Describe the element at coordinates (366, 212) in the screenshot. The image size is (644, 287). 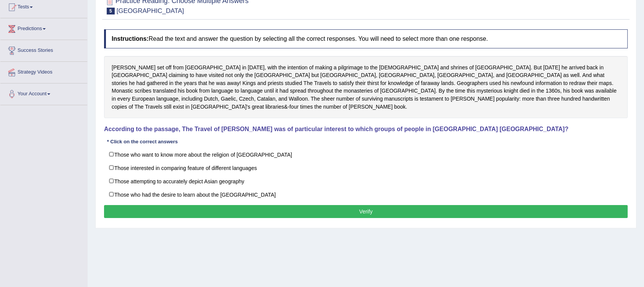
I see `button: Verify` at that location.